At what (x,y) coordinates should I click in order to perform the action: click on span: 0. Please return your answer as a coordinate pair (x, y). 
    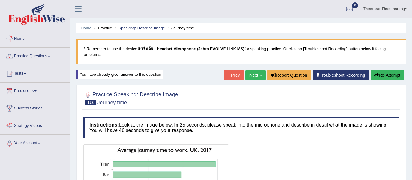
    Looking at the image, I should click on (355, 5).